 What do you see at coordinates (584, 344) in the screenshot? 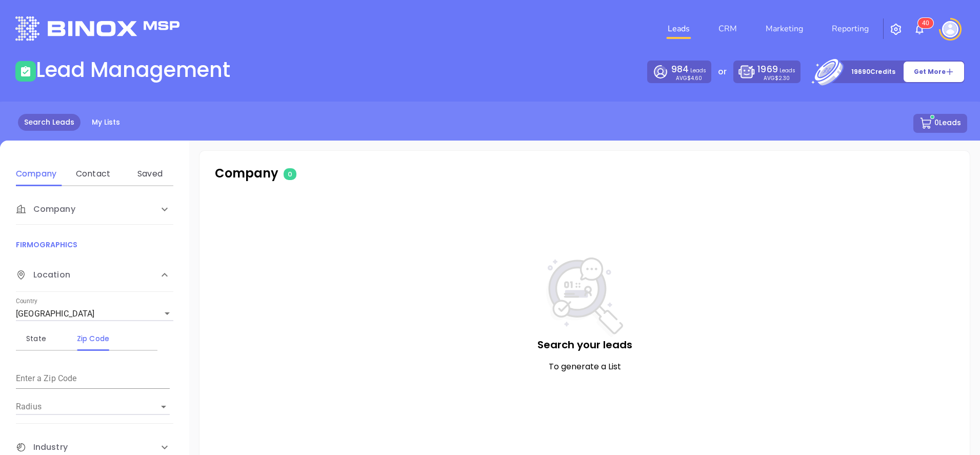
I see `p: Search your leads` at bounding box center [584, 344].